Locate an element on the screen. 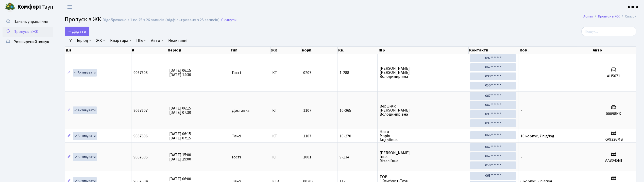 The width and height of the screenshot is (644, 182). span: 10 корпус, 7 під'їзд is located at coordinates (538, 136).